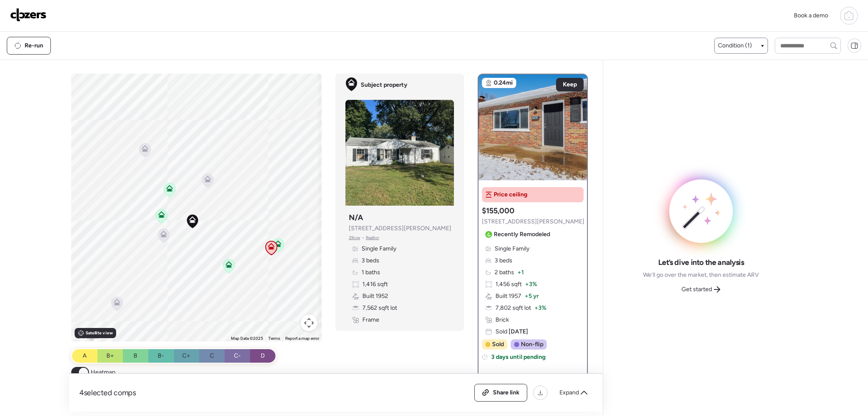 The image size is (868, 416). What do you see at coordinates (532, 296) in the screenshot?
I see `span: + 5 yr` at bounding box center [532, 296].